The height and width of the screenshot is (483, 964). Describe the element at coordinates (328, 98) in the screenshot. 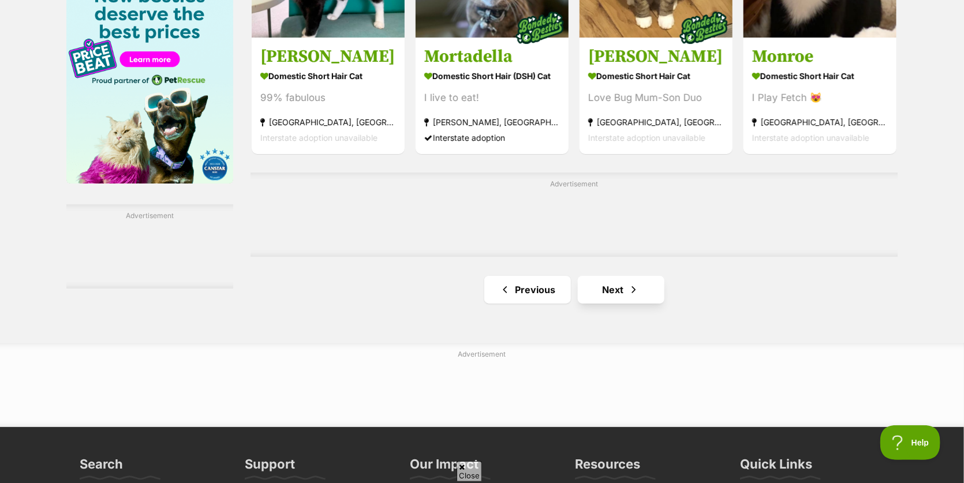

I see `div: 99% fabulous` at that location.